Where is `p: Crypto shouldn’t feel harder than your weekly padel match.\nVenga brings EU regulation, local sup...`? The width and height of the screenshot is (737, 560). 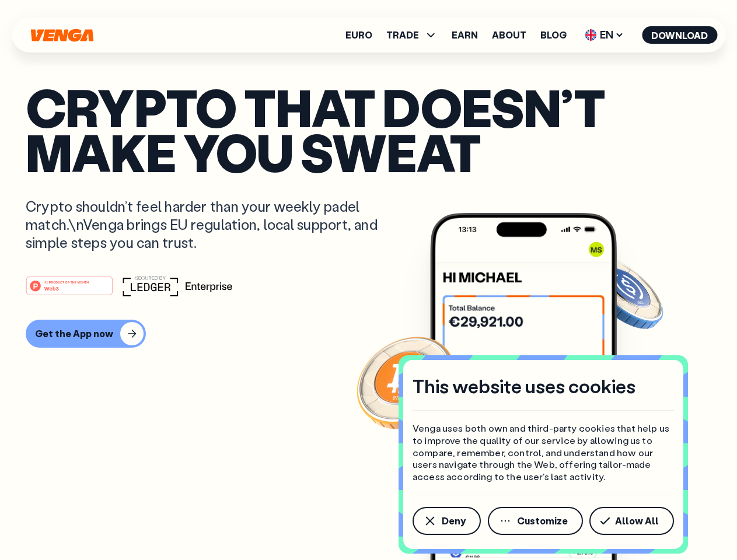 p: Crypto shouldn’t feel harder than your weekly padel match.\nVenga brings EU regulation, local sup... is located at coordinates (210, 224).